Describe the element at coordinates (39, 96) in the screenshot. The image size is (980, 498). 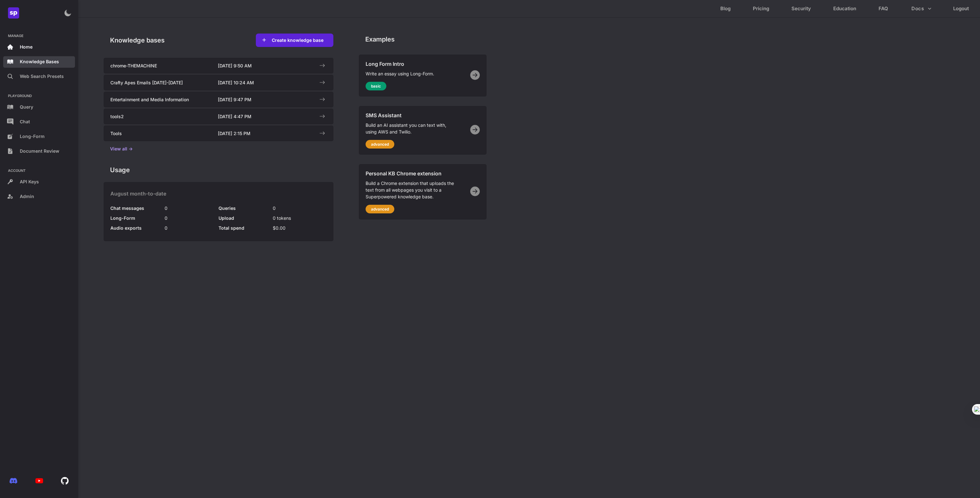
I see `p: PLAYGROUND` at that location.